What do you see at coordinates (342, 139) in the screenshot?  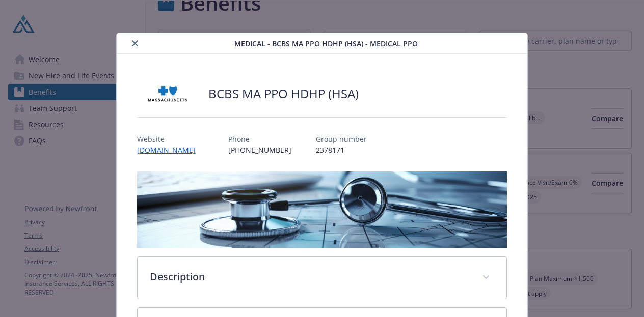 I see `p: Group number` at bounding box center [342, 139].